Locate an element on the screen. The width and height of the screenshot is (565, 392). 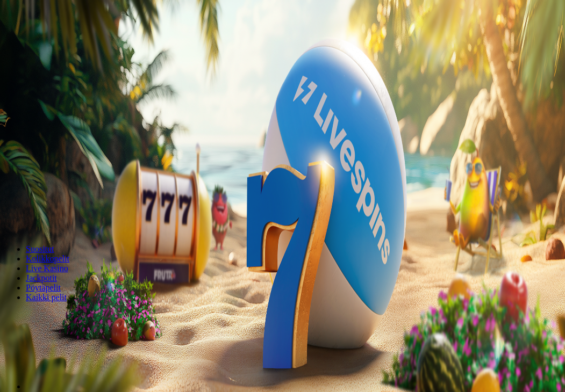
span: Pöytäpelit is located at coordinates (43, 287).